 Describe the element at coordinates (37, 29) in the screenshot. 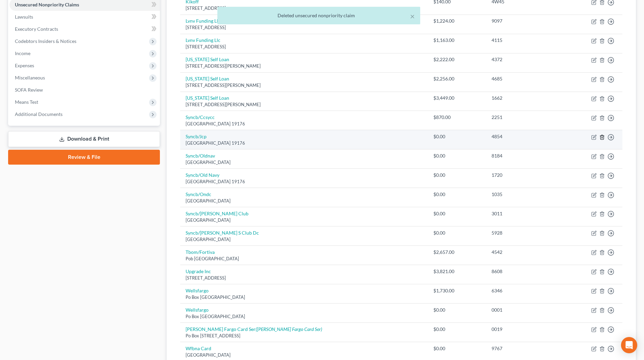

I see `span: Executory Contracts` at that location.